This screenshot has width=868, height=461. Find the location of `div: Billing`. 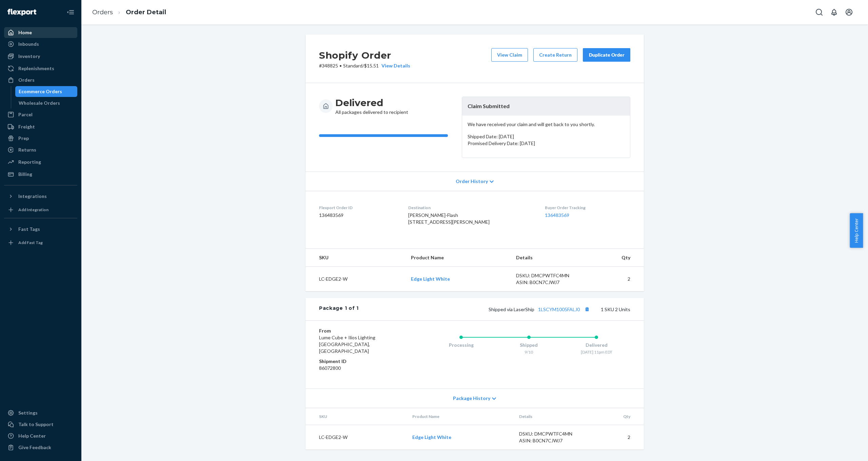

div: Billing is located at coordinates (25, 174).